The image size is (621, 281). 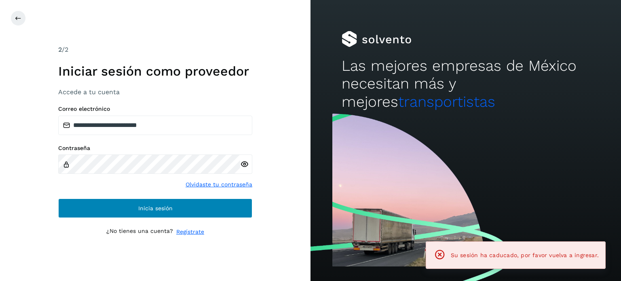 What do you see at coordinates (155, 208) in the screenshot?
I see `button: Inicia sesión` at bounding box center [155, 208].